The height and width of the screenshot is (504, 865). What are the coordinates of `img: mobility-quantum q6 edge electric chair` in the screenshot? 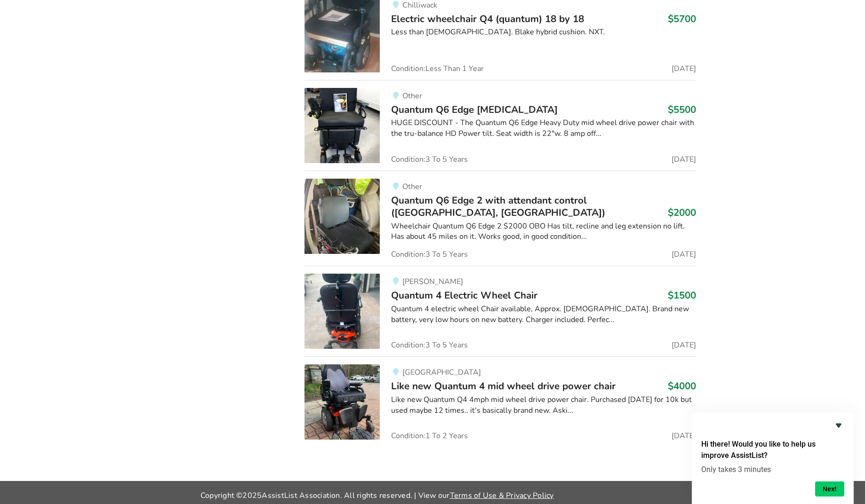 It's located at (342, 126).